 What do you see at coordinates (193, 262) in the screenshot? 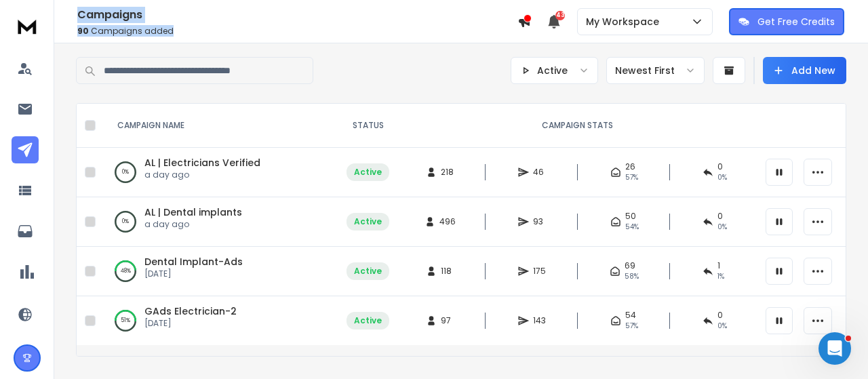
I see `a: Dental Implant-Ads` at bounding box center [193, 262].